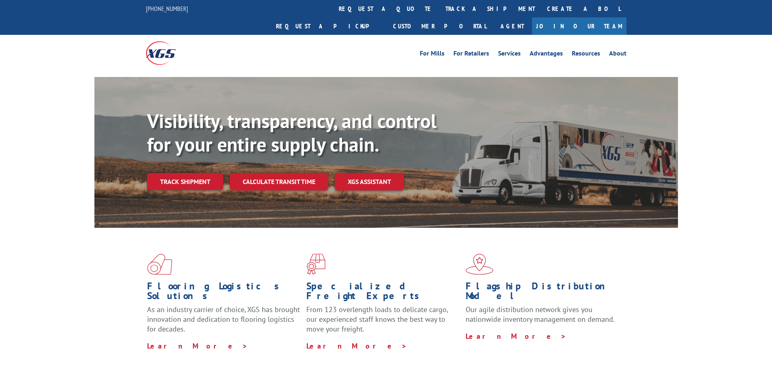 The height and width of the screenshot is (383, 772). I want to click on a: Join Our Team, so click(579, 26).